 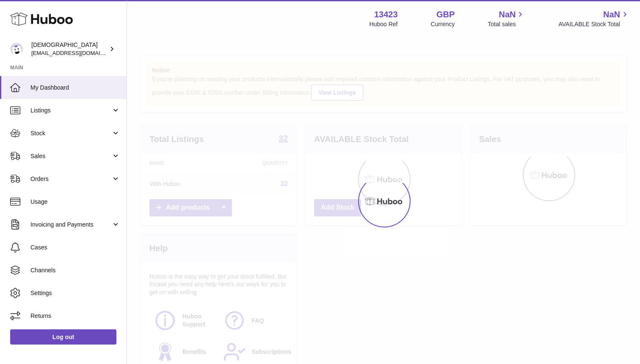 I want to click on div: Huboo Ref, so click(x=383, y=24).